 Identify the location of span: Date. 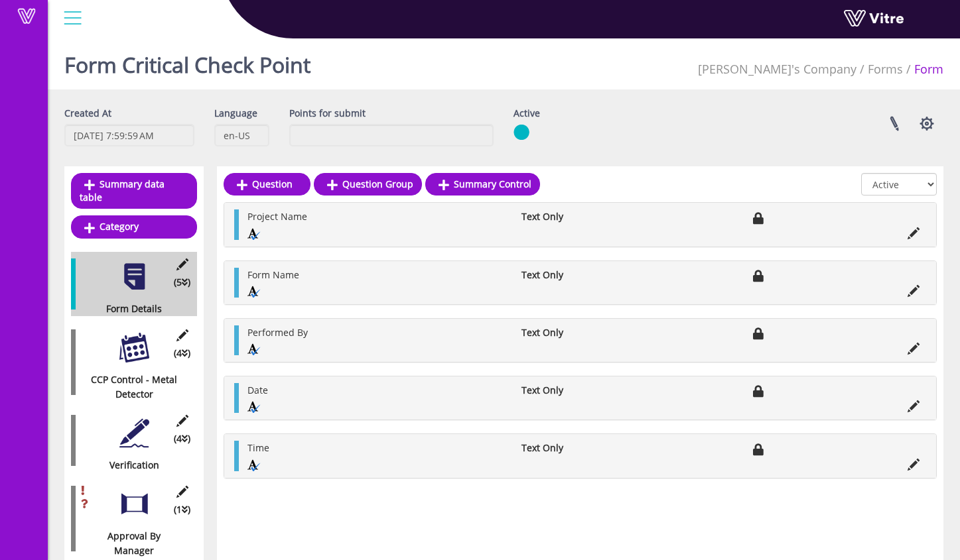
(257, 389).